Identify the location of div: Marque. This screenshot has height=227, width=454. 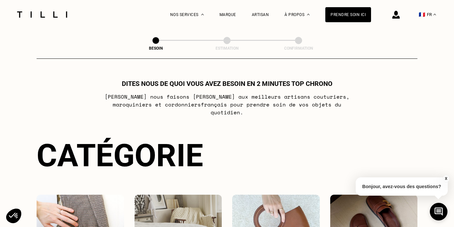
(228, 15).